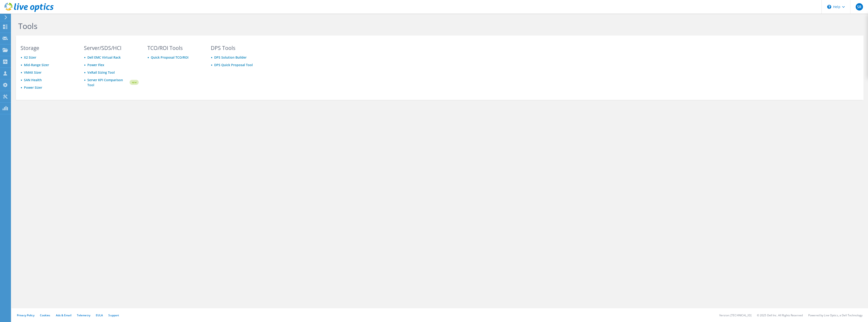 The height and width of the screenshot is (322, 868). Describe the element at coordinates (26, 315) in the screenshot. I see `a: Privacy Policy` at that location.